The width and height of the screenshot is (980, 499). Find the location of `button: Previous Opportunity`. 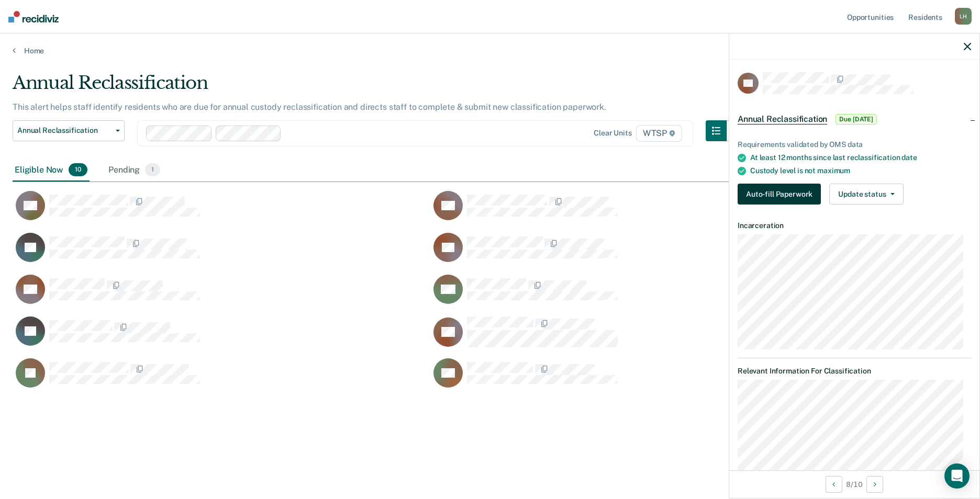

button: Previous Opportunity is located at coordinates (834, 484).